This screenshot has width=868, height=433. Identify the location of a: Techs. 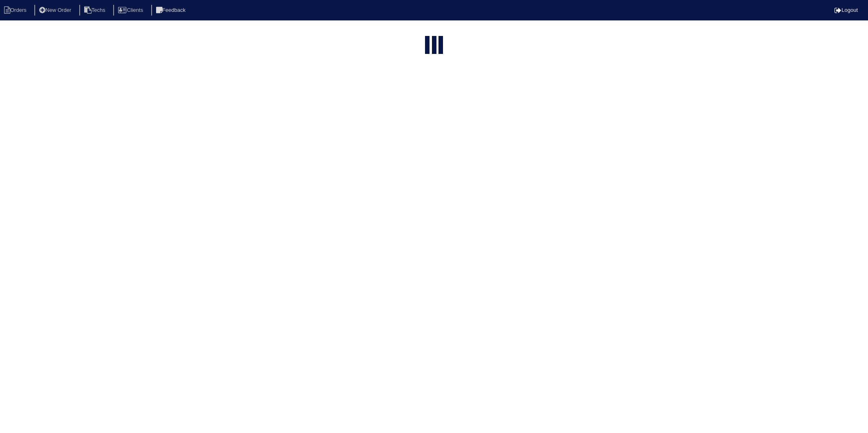
(96, 10).